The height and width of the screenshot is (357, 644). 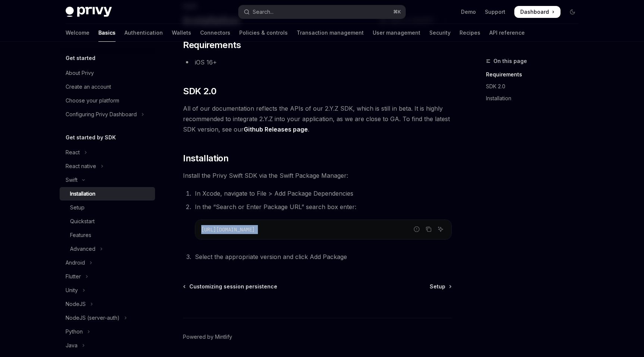 I want to click on a: Transaction management, so click(x=330, y=33).